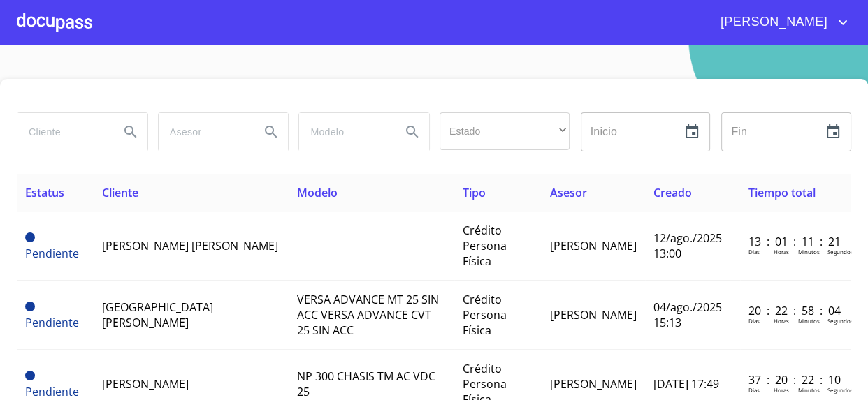 This screenshot has height=407, width=868. I want to click on span: Tiempo total, so click(782, 193).